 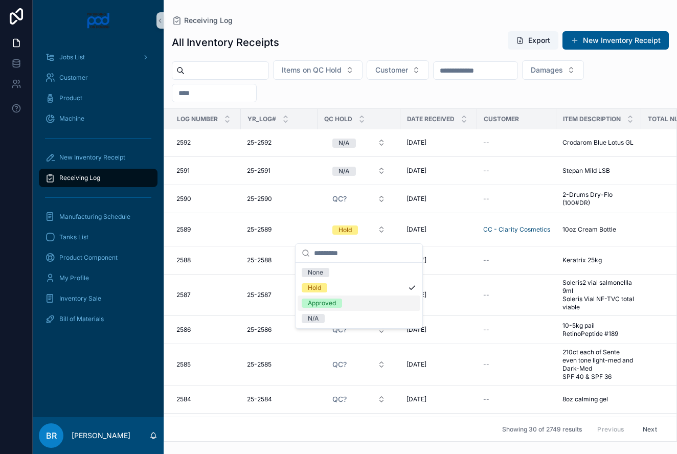 What do you see at coordinates (259, 260) in the screenshot?
I see `span: 25-2588` at bounding box center [259, 260].